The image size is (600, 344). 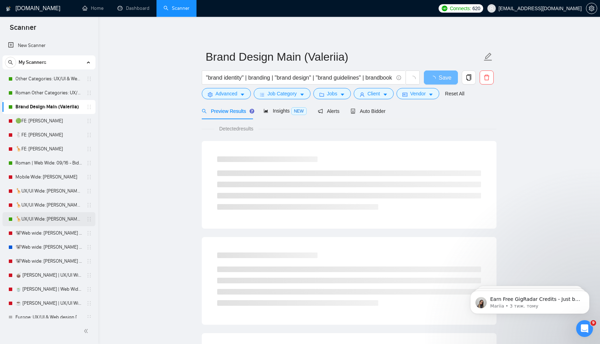 What do you see at coordinates (329, 111) in the screenshot?
I see `span: Alerts` at bounding box center [329, 111].